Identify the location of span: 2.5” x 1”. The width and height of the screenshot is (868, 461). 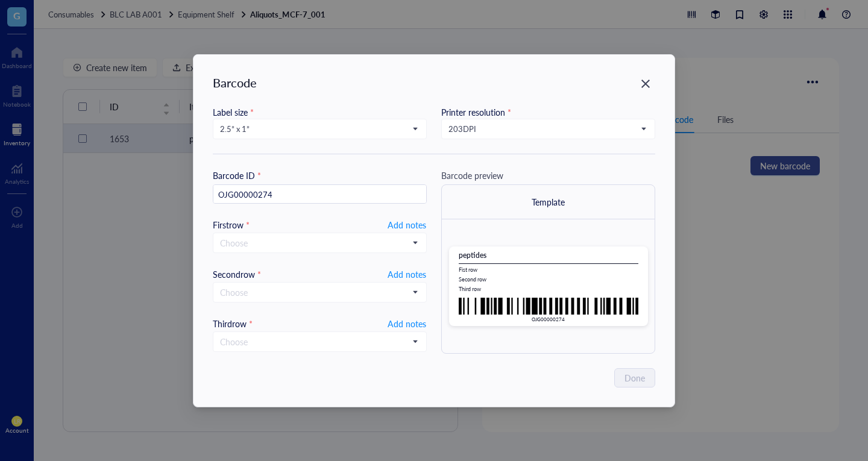
(318, 129).